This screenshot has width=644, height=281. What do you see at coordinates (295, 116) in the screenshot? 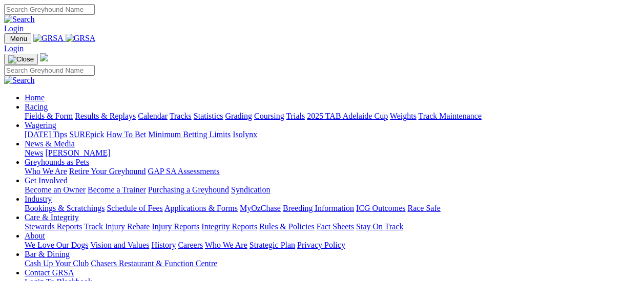
I see `a: Trials` at bounding box center [295, 116].